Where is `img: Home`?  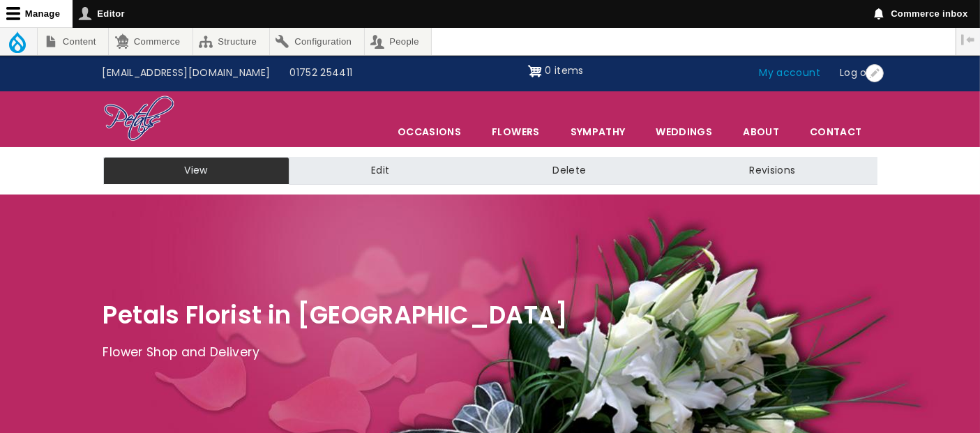
img: Home is located at coordinates (139, 120).